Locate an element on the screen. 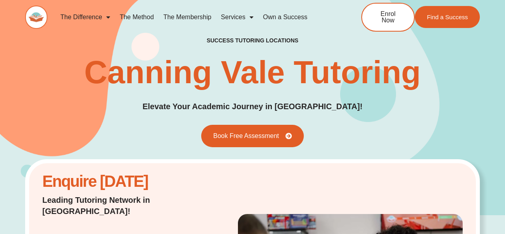  a: The Membership is located at coordinates (187, 17).